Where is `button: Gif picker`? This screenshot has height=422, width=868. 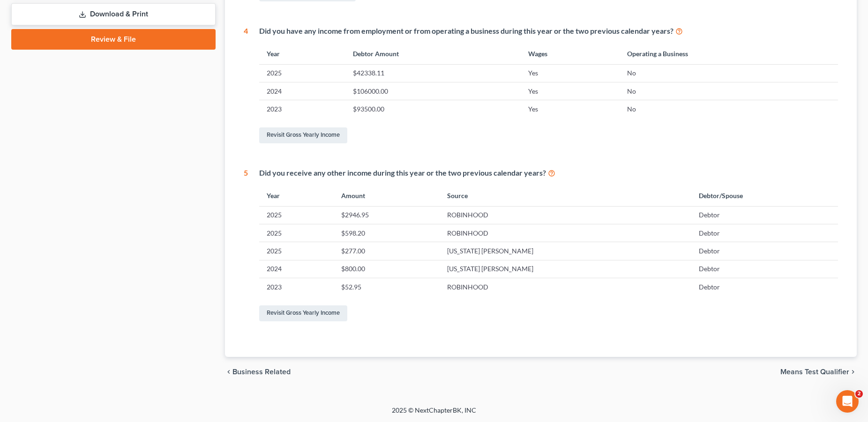 button: Gif picker is located at coordinates (34, 310).